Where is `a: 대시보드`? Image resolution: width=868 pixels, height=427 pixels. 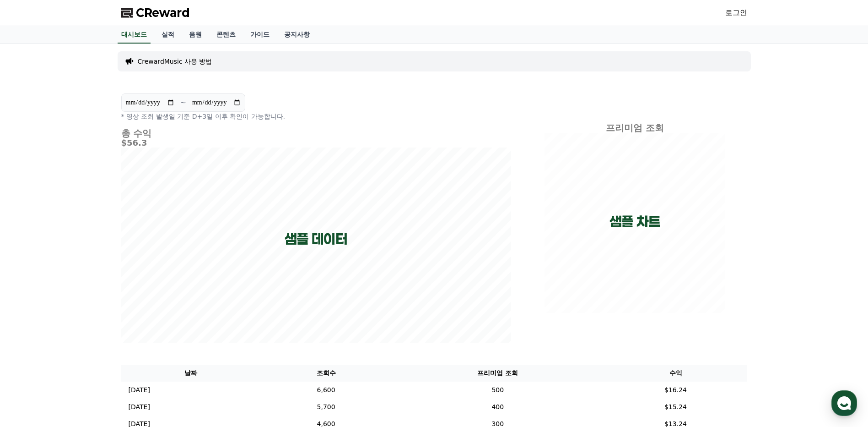 a: 대시보드 is located at coordinates (134, 35).